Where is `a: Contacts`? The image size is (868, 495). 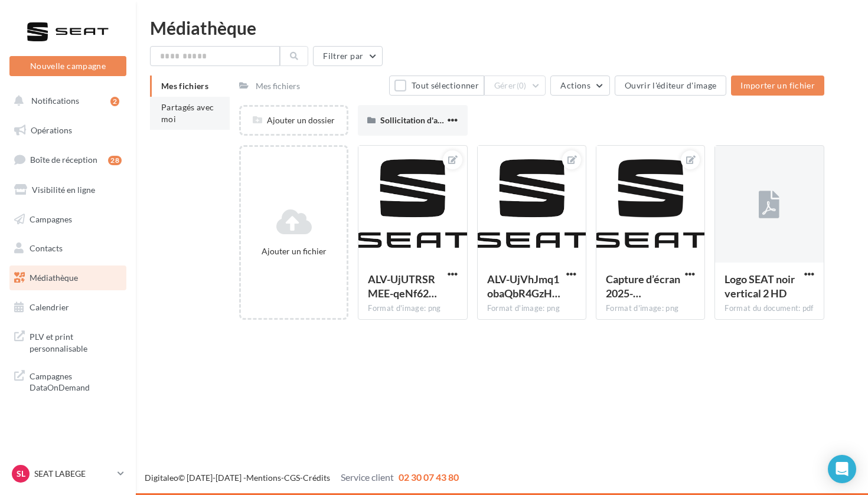 a: Contacts is located at coordinates (68, 248).